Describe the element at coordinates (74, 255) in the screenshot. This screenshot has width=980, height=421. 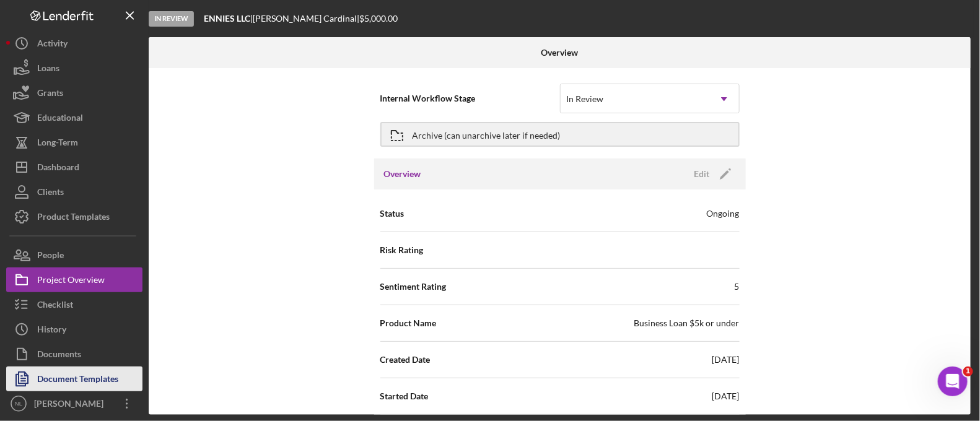
I see `button: People` at that location.